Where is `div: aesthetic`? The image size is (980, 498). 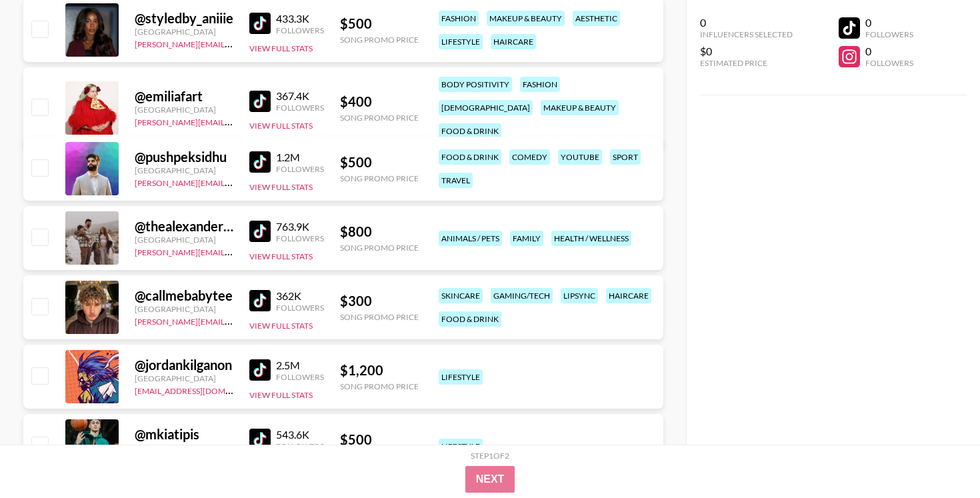 div: aesthetic is located at coordinates (596, 18).